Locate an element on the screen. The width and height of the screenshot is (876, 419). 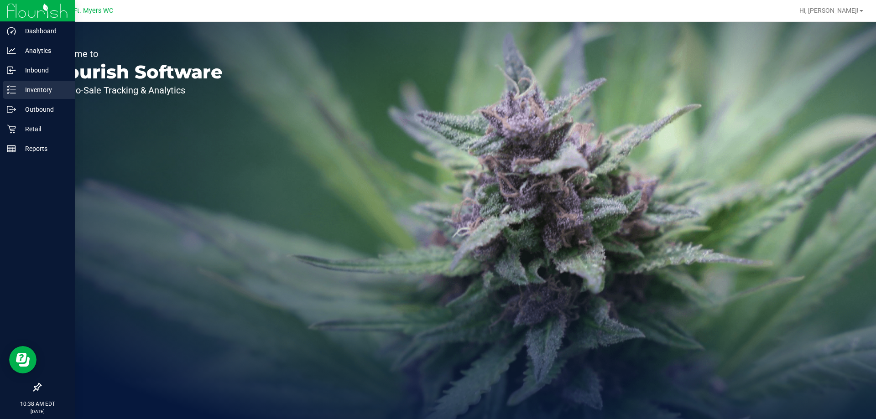
inline-svg: Reports is located at coordinates (11, 149).